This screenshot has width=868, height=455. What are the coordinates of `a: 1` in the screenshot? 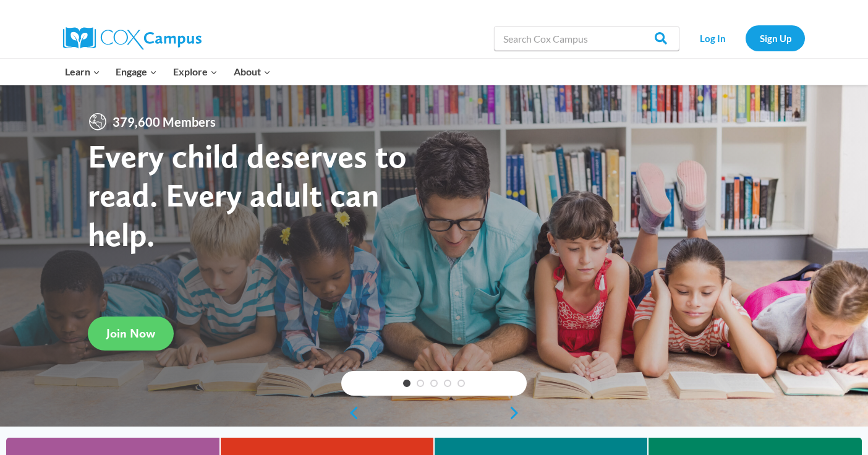 It's located at (407, 384).